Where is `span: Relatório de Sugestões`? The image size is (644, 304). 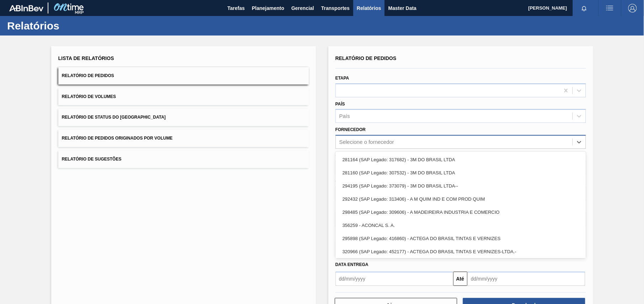
span: Relatório de Sugestões is located at coordinates (91, 159).